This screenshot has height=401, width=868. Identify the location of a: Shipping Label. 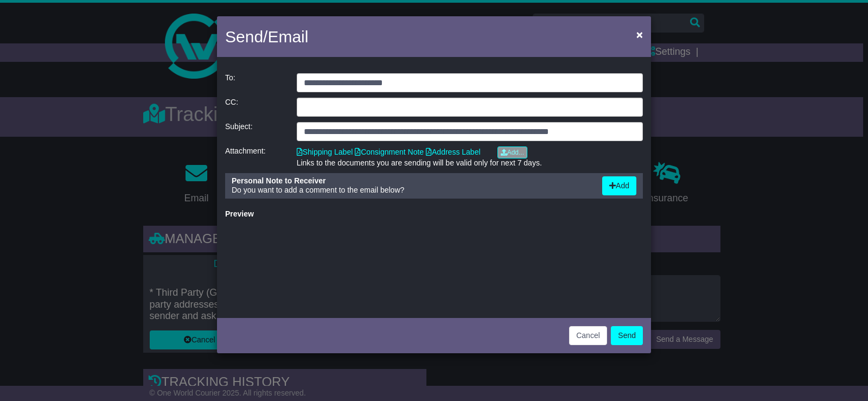
(325, 152).